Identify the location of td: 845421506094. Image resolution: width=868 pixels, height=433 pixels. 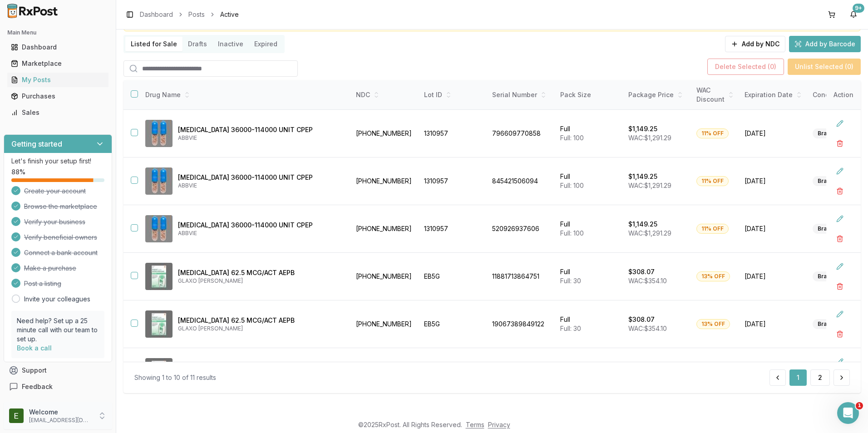
(520, 181).